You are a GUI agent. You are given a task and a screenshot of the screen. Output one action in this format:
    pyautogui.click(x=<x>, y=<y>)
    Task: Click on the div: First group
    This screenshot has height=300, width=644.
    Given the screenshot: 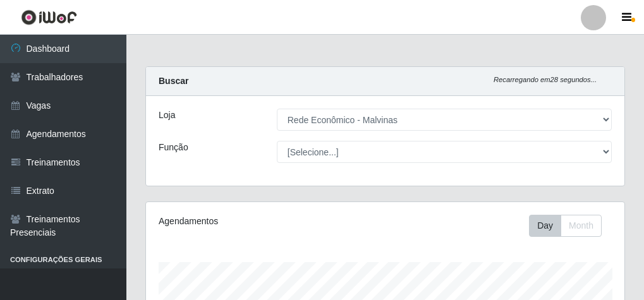 What is the action you would take?
    pyautogui.click(x=565, y=226)
    